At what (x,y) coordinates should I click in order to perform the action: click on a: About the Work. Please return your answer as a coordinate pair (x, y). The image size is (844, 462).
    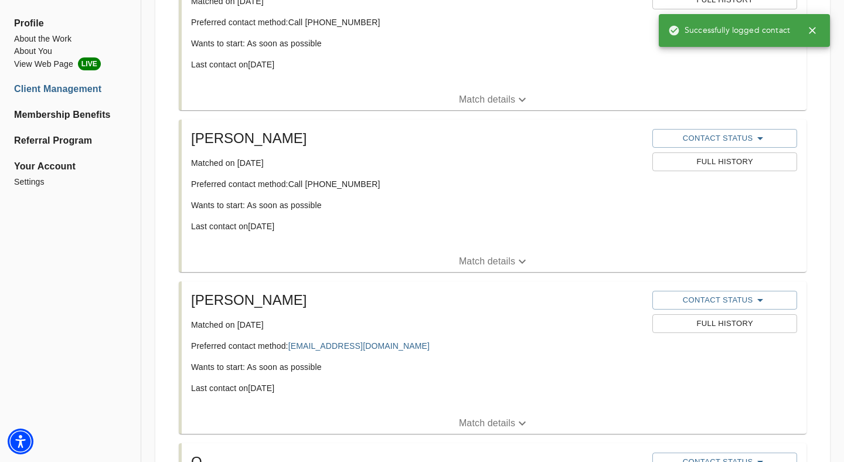
    Looking at the image, I should click on (70, 39).